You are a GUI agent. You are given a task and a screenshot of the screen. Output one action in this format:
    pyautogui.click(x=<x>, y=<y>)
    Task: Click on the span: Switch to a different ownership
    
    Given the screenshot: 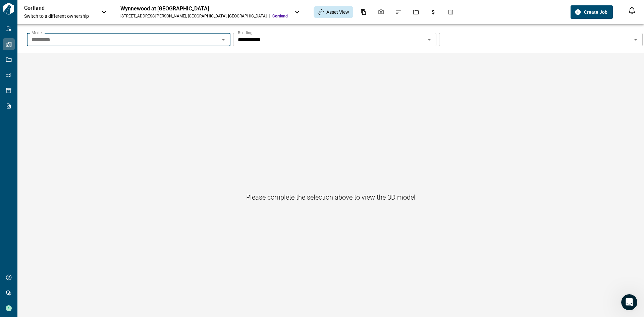 What is the action you would take?
    pyautogui.click(x=59, y=16)
    